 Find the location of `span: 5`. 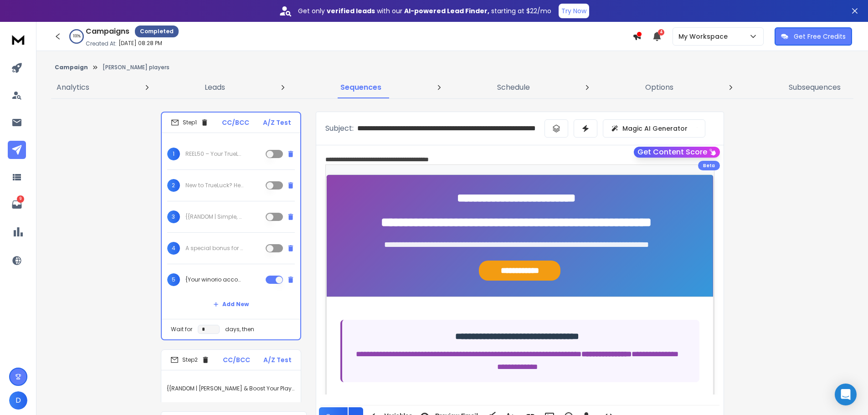

span: 5 is located at coordinates (174, 280).